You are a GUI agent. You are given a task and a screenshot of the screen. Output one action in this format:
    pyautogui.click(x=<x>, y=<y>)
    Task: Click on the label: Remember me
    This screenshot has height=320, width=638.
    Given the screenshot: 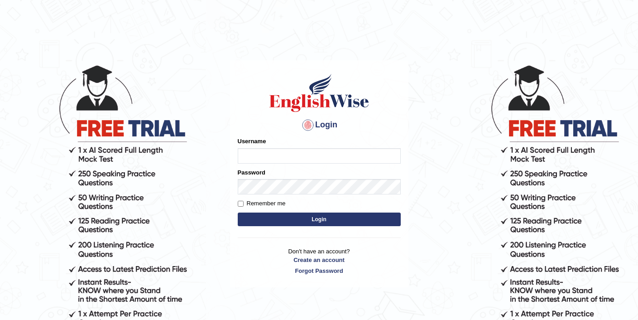 What is the action you would take?
    pyautogui.click(x=262, y=203)
    